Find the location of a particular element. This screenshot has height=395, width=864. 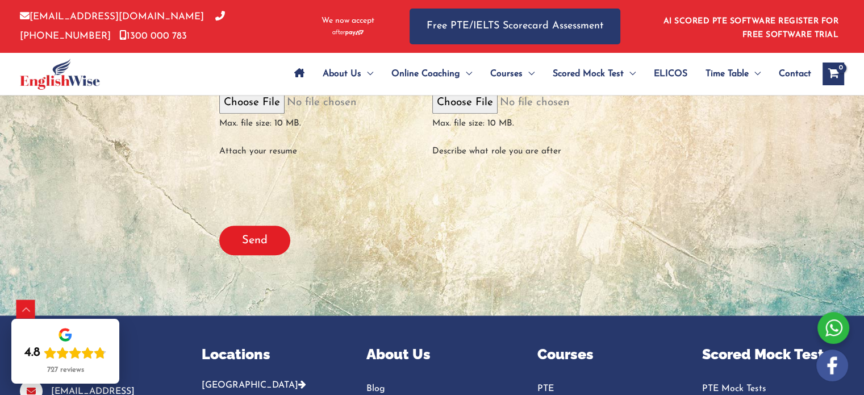

span: Time Table is located at coordinates (727, 74).